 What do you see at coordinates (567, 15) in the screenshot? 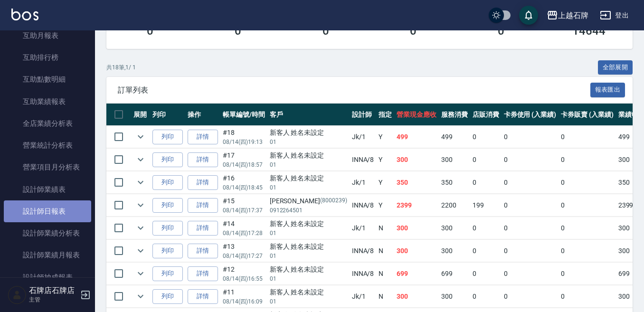
I see `button: 上越石牌` at bounding box center [567, 15].